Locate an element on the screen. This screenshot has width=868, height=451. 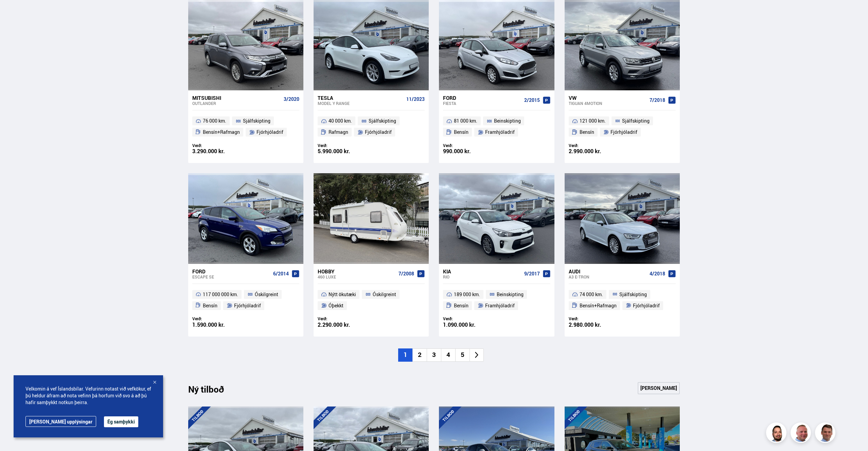
div: A3 E-TRON is located at coordinates (607, 277).